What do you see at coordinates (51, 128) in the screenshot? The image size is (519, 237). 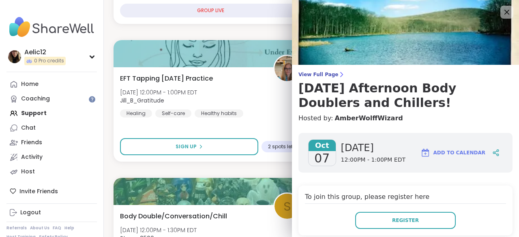 I see `a: Chat` at bounding box center [51, 128].